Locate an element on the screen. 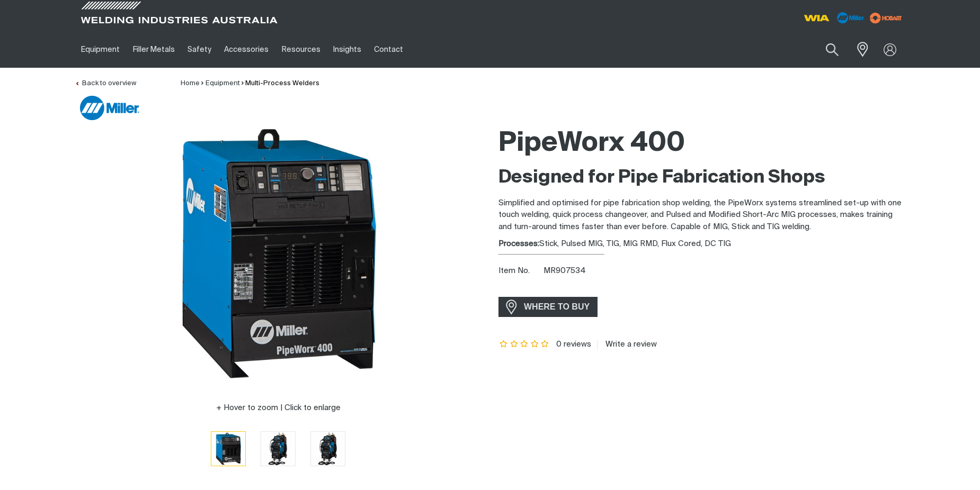 The width and height of the screenshot is (980, 490). a: Filler Metals is located at coordinates (153, 49).